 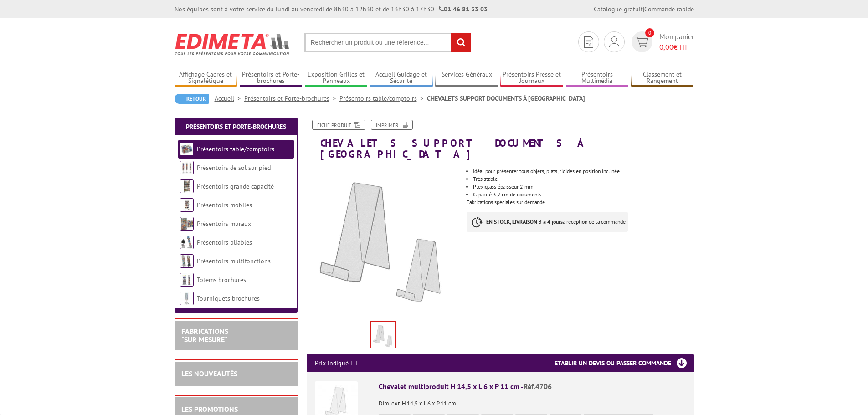 I want to click on a: Présentoirs de sol sur pied, so click(x=234, y=168).